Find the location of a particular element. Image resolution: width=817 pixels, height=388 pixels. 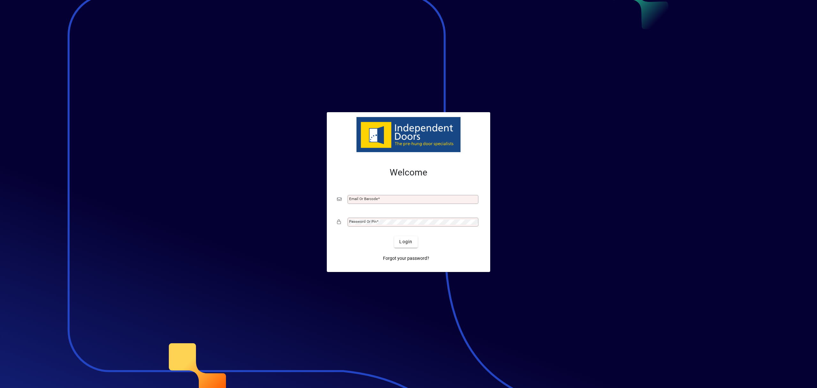

span: Login is located at coordinates (406, 241).